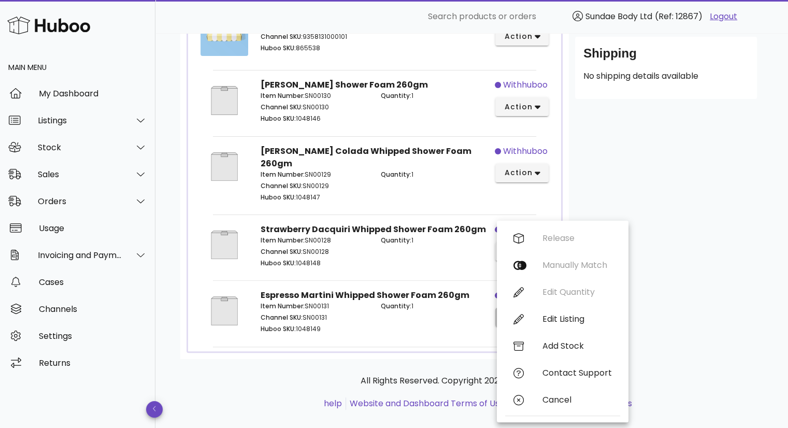 The width and height of the screenshot is (788, 428). I want to click on p: 1048148, so click(315, 263).